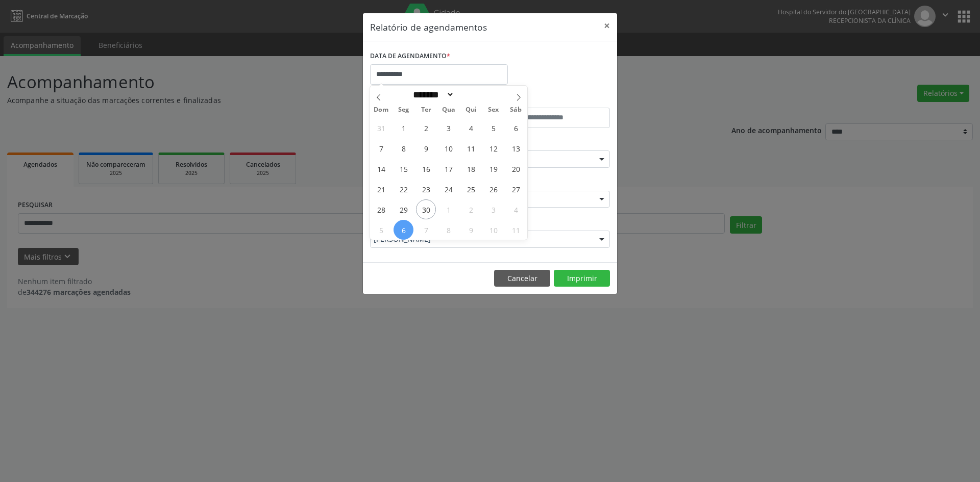 This screenshot has width=980, height=482. I want to click on span: Qua, so click(449, 110).